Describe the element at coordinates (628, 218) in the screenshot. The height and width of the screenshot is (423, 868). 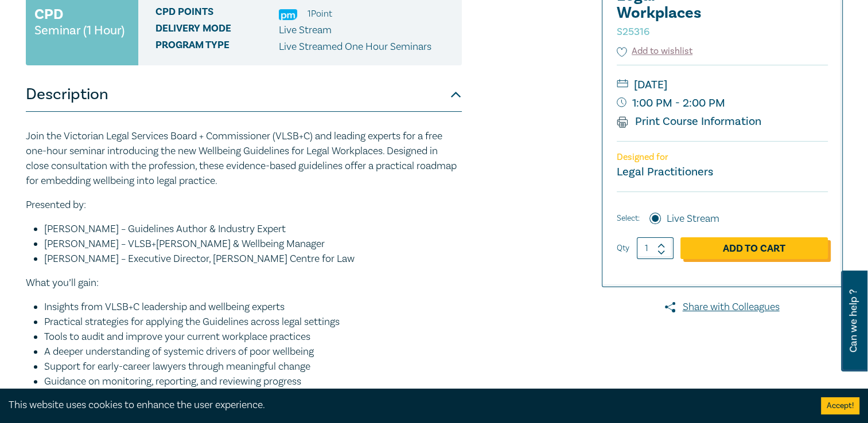
I see `span: Select:` at that location.